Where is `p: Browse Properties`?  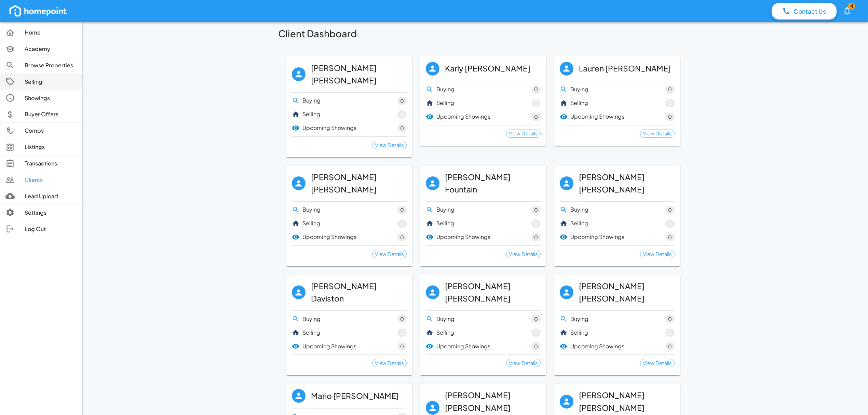 p: Browse Properties is located at coordinates (50, 65).